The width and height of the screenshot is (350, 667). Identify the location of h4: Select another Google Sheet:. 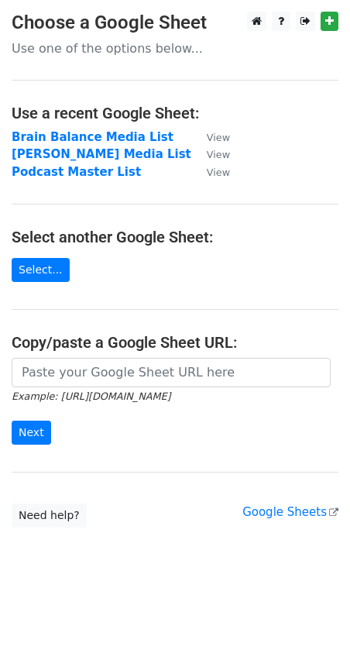
(175, 237).